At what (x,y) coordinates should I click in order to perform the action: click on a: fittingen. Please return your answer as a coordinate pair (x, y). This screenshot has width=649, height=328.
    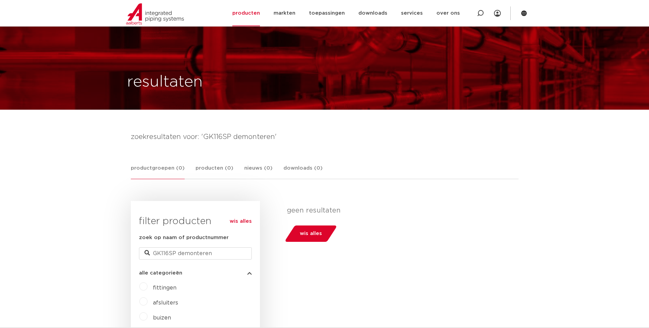
    Looking at the image, I should click on (165, 288).